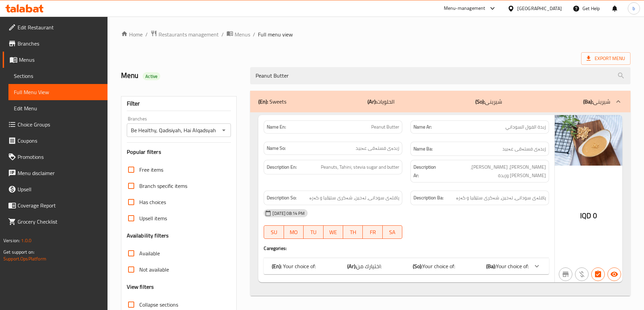  What do you see at coordinates (55, 221) in the screenshot?
I see `a: Grocery Checklist` at bounding box center [55, 221].